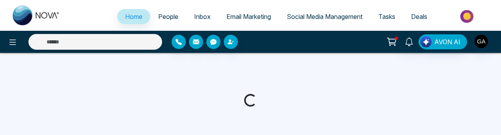 This screenshot has width=501, height=135. I want to click on span: Email Marketing, so click(248, 17).